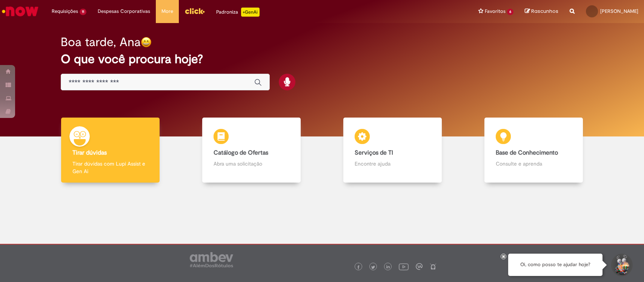 The image size is (644, 282). Describe the element at coordinates (238, 12) in the screenshot. I see `div: Padroniza` at that location.